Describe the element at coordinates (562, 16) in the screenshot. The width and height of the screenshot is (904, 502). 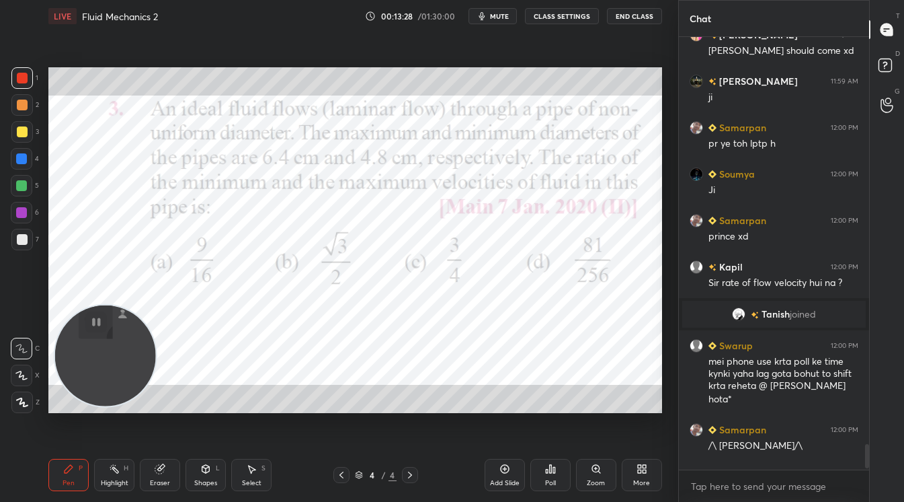
I see `button: CLASS SETTINGS` at that location.